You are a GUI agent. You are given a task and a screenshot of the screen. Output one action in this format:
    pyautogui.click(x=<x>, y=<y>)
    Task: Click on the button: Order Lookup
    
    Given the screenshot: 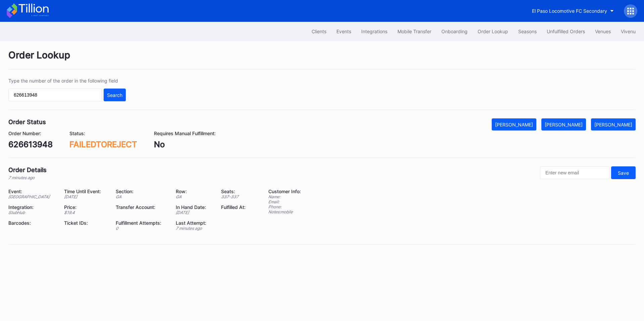 What is the action you would take?
    pyautogui.click(x=493, y=31)
    